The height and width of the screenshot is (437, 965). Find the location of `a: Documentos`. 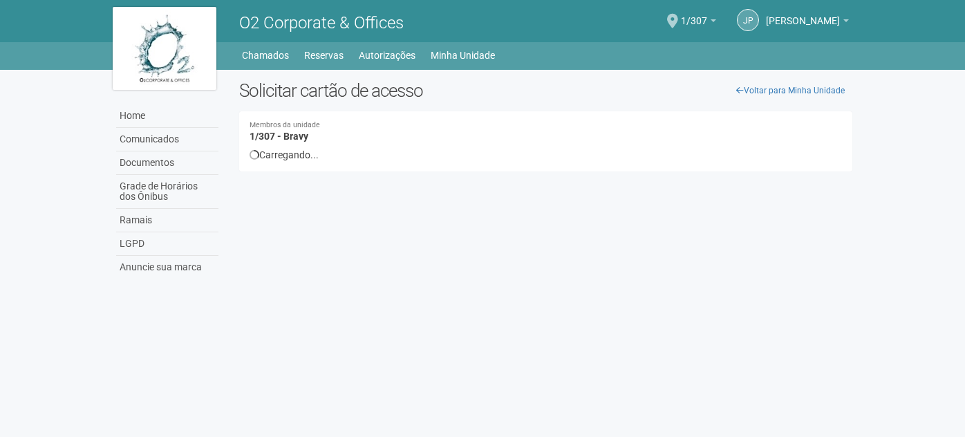

a: Documentos is located at coordinates (167, 163).